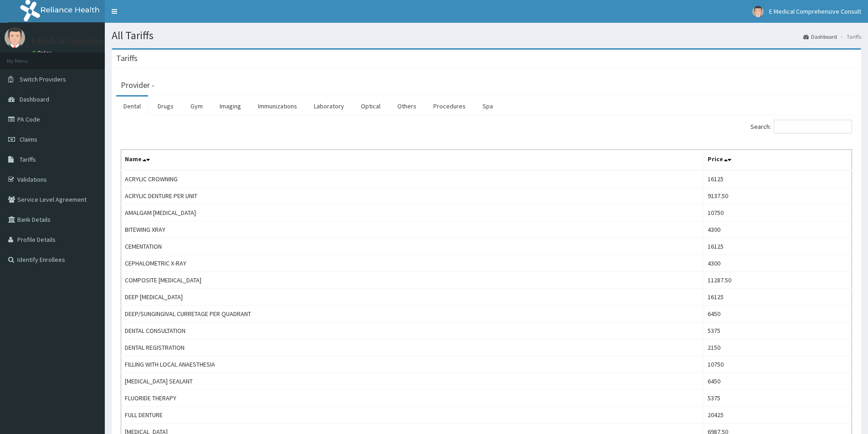 This screenshot has height=434, width=868. What do you see at coordinates (91, 41) in the screenshot?
I see `p: E Medical Comprehensive Consult` at bounding box center [91, 41].